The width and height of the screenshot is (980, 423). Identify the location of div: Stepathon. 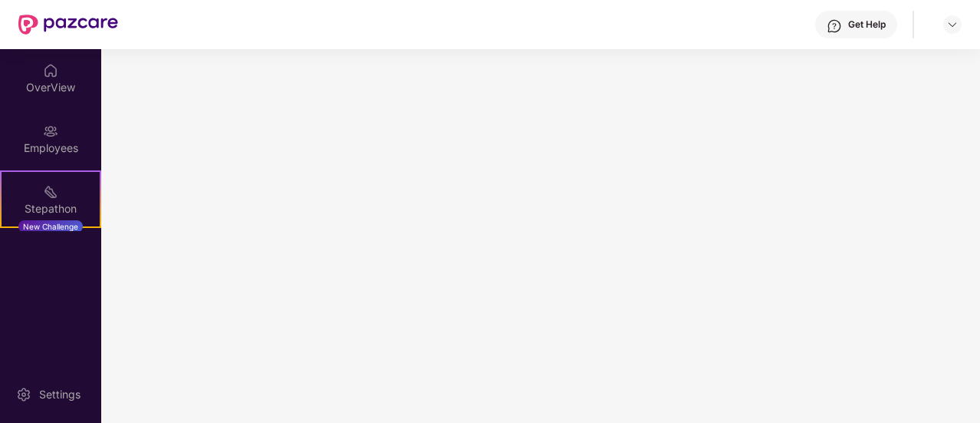
(51, 209).